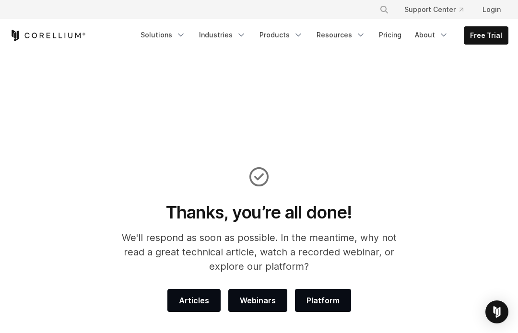  What do you see at coordinates (194, 301) in the screenshot?
I see `a: Articles` at bounding box center [194, 301].